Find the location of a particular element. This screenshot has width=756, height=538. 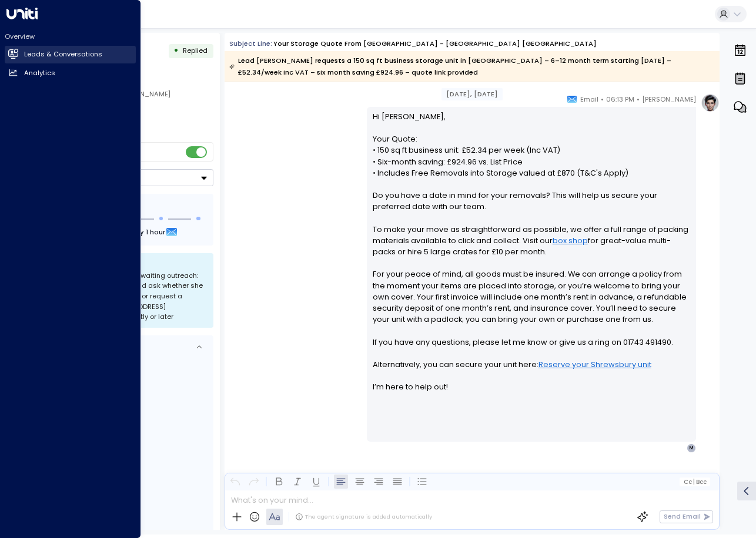

span: Cc Bcc is located at coordinates (695, 482).